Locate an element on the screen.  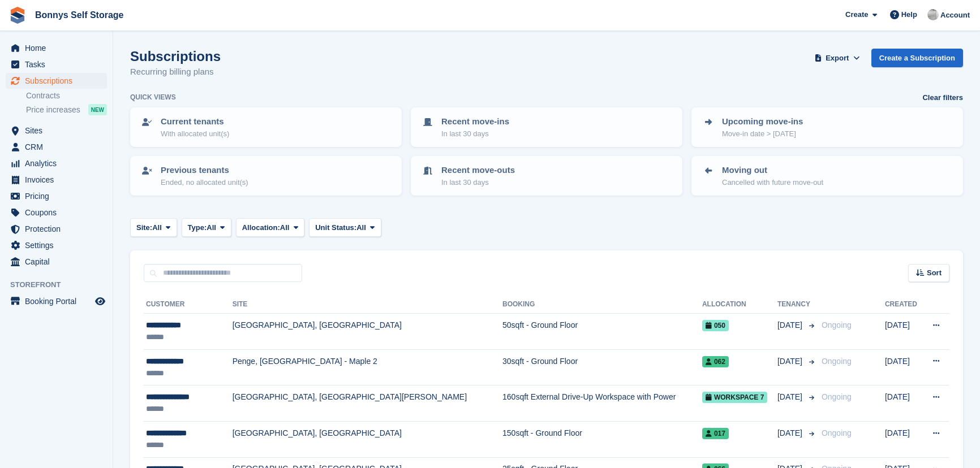
p: Moving out is located at coordinates (773, 170).